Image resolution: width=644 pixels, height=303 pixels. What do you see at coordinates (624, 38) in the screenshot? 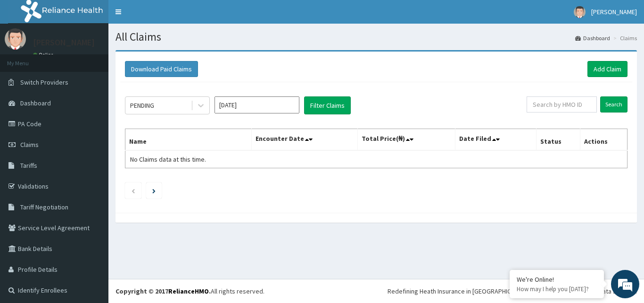
I see `li: Claims` at bounding box center [624, 38].